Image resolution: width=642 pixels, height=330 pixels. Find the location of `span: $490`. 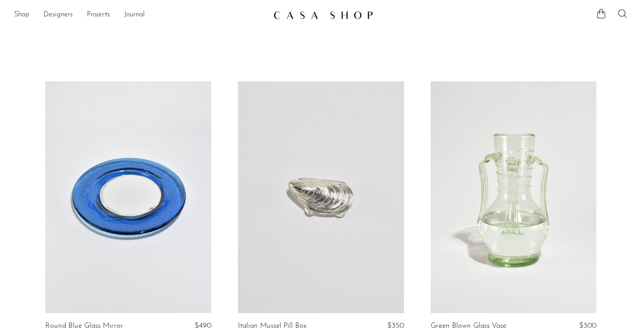

span: $490 is located at coordinates (203, 326).